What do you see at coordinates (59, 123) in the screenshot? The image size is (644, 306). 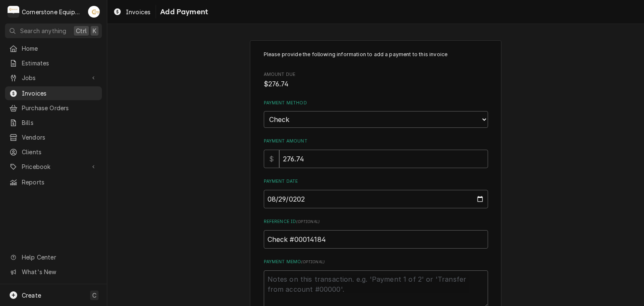 I see `span: Bills` at bounding box center [59, 123].